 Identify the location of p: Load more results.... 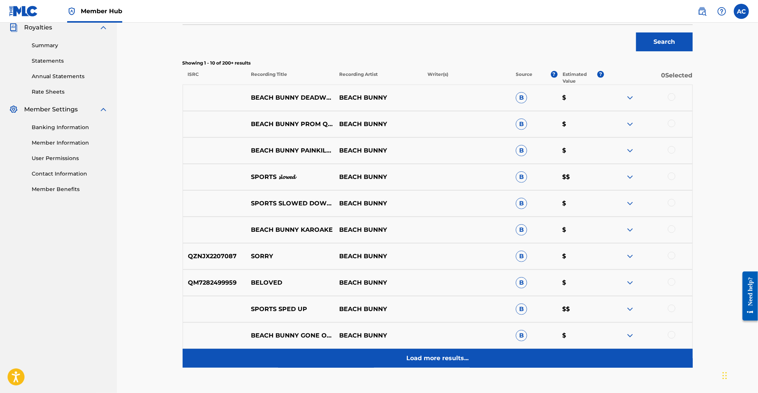
(438, 358).